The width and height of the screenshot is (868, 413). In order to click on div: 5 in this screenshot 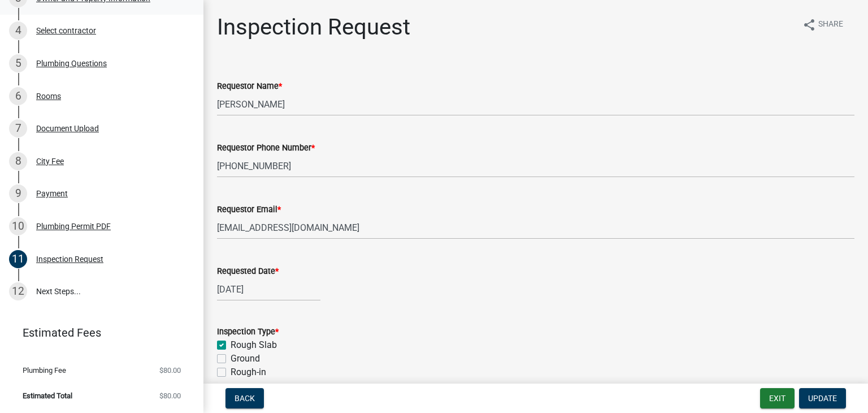, I will do `click(18, 63)`.